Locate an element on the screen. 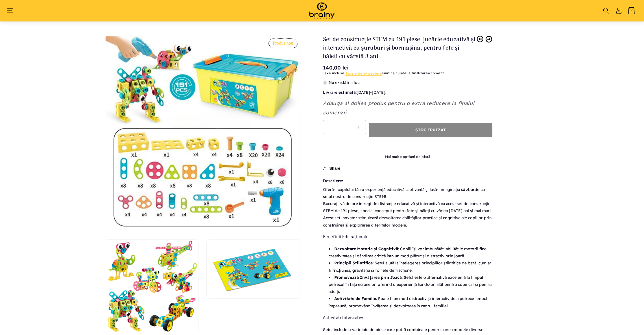  img: Brainy Crafts is located at coordinates (322, 10).